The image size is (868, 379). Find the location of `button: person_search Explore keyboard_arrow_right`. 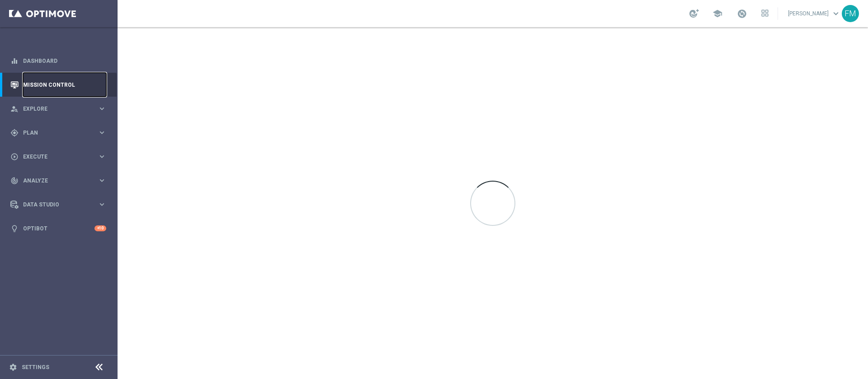

button: person_search Explore keyboard_arrow_right is located at coordinates (59, 109).